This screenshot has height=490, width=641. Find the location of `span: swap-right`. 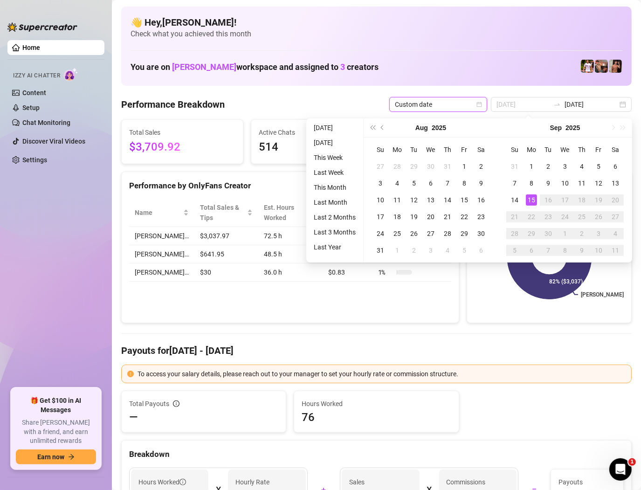

span: swap-right is located at coordinates (557, 104).